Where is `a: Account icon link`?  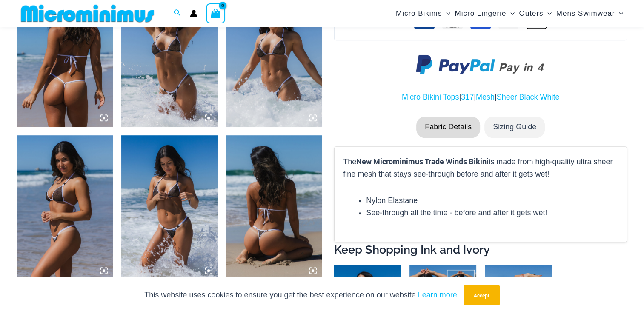
a: Account icon link is located at coordinates (194, 14).